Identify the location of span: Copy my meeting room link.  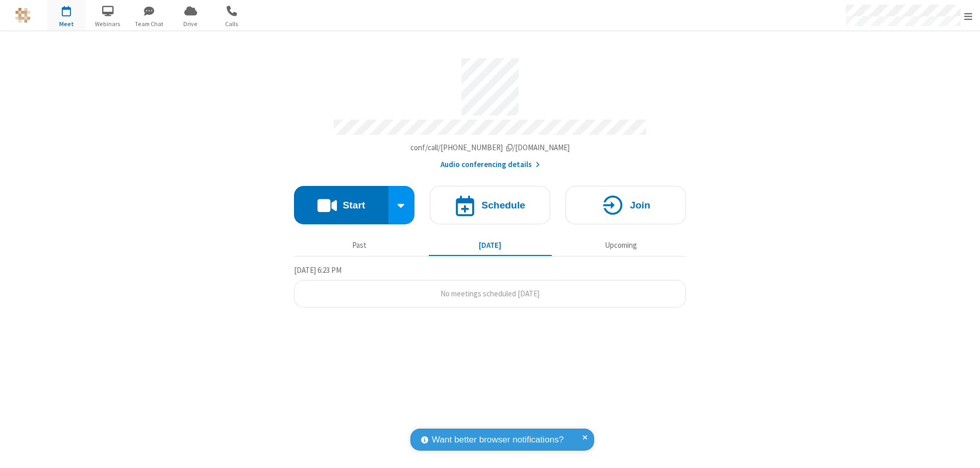
(490, 147).